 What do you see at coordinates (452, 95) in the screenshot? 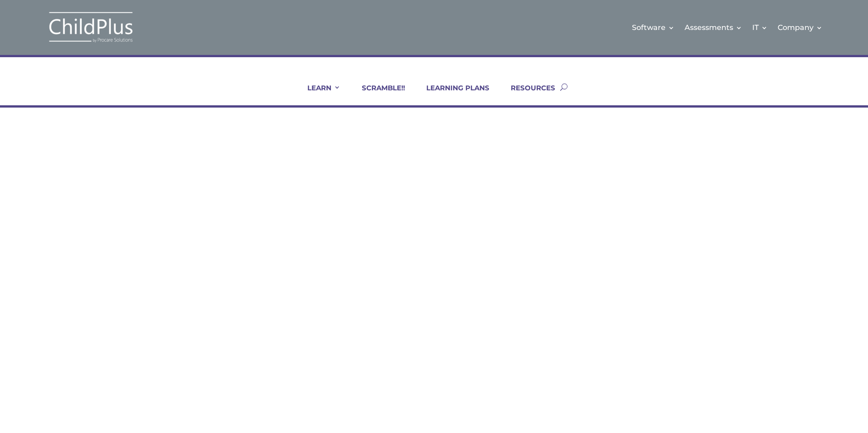
I see `a: LEARNING PLANS` at bounding box center [452, 95].